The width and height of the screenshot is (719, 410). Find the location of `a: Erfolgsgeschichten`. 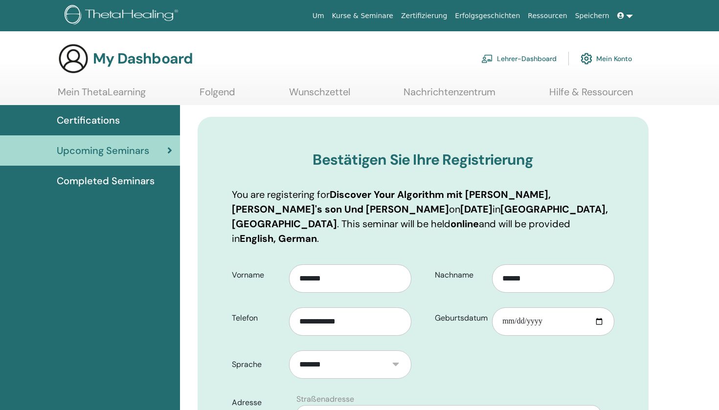

a: Erfolgsgeschichten is located at coordinates (487, 16).